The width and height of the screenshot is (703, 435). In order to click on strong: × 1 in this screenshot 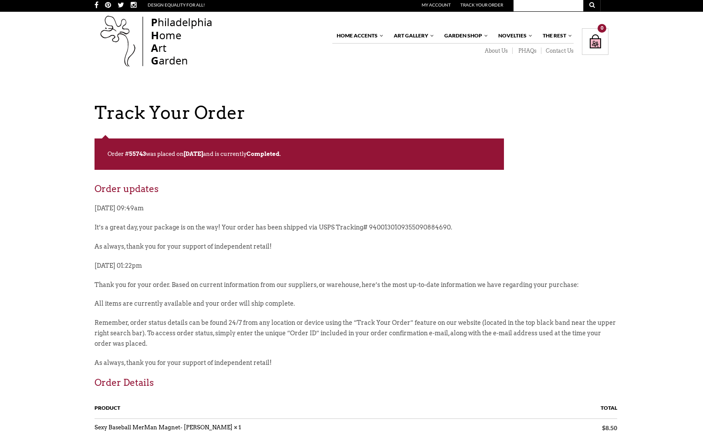, I will do `click(237, 427)`.